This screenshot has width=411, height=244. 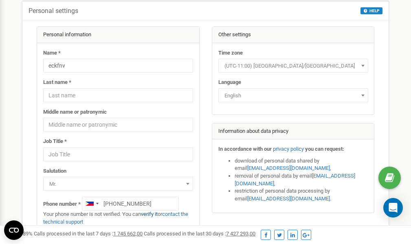 What do you see at coordinates (289, 149) in the screenshot?
I see `a: privacy policy` at bounding box center [289, 149].